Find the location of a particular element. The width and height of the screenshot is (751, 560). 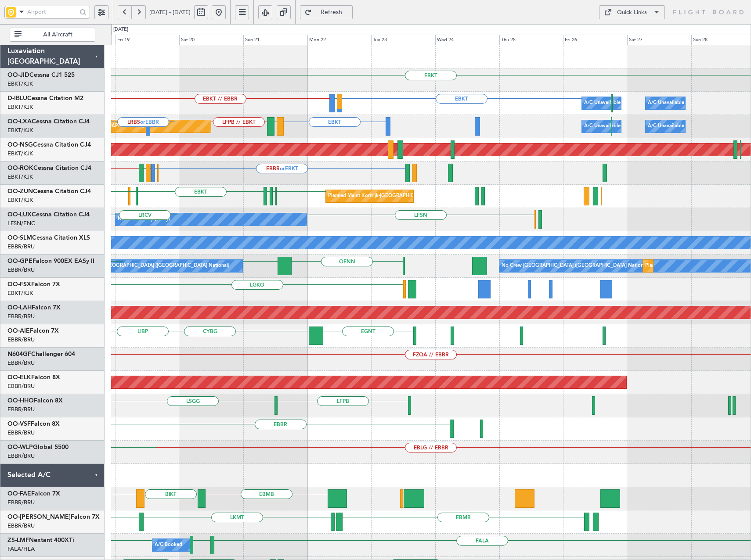

a: OO-VSFFalcon 8X is located at coordinates (33, 424).